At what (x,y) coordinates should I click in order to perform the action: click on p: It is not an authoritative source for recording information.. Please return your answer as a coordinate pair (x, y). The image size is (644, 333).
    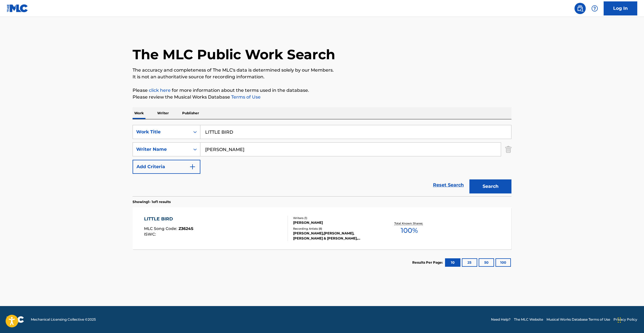
    Looking at the image, I should click on (322, 77).